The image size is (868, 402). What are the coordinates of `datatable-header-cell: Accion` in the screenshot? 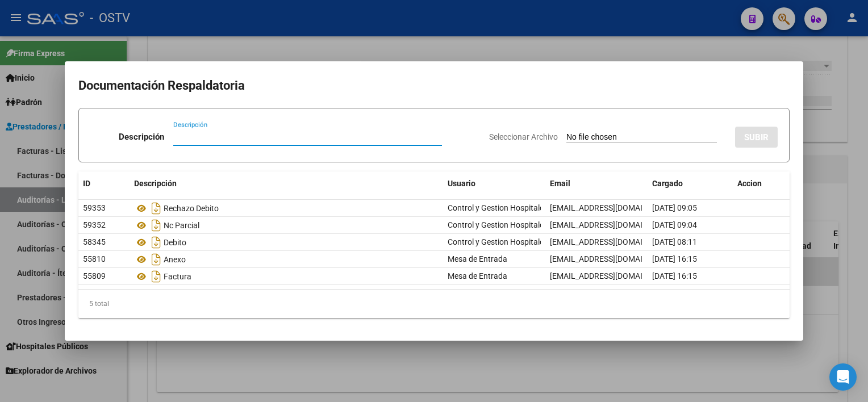 It's located at (761, 183).